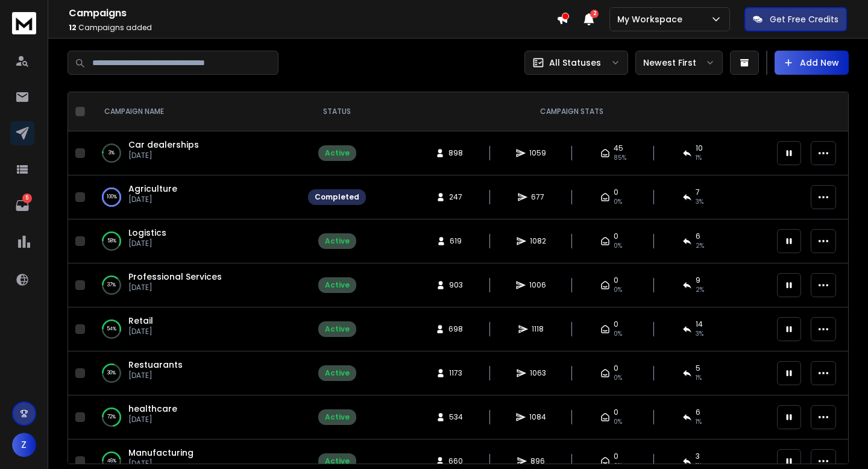 The width and height of the screenshot is (868, 469). What do you see at coordinates (337, 197) in the screenshot?
I see `div: Completed` at bounding box center [337, 197].